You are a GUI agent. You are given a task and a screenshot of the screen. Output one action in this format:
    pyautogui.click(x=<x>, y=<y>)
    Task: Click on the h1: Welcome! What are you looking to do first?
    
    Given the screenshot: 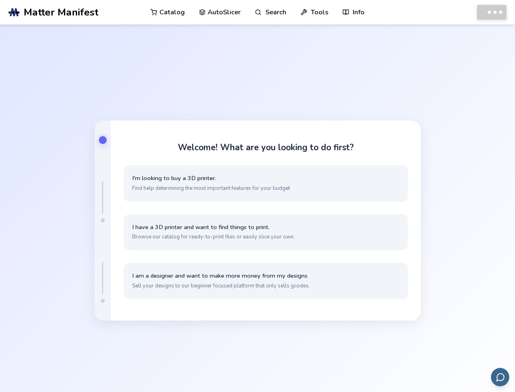 What is the action you would take?
    pyautogui.click(x=266, y=147)
    